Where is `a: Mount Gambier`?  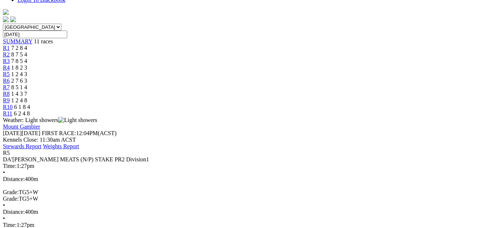 a: Mount Gambier is located at coordinates (21, 126).